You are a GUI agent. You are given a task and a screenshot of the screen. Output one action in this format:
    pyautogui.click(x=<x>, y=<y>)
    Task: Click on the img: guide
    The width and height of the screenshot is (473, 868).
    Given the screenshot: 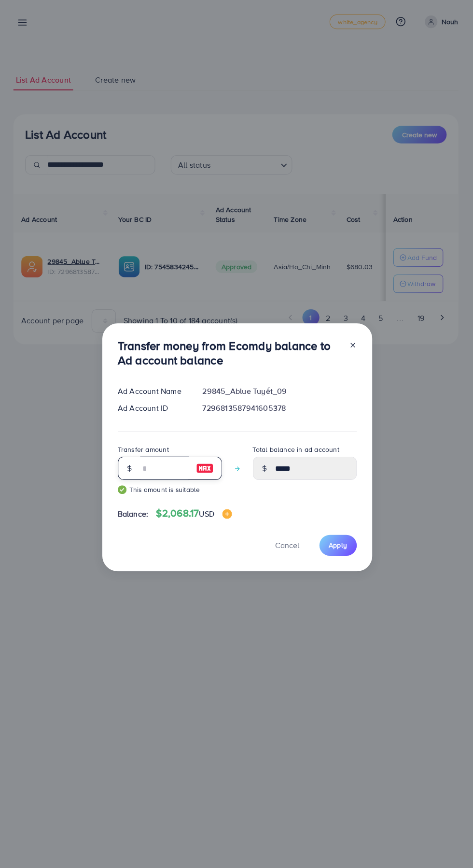 What is the action you would take?
    pyautogui.click(x=124, y=489)
    